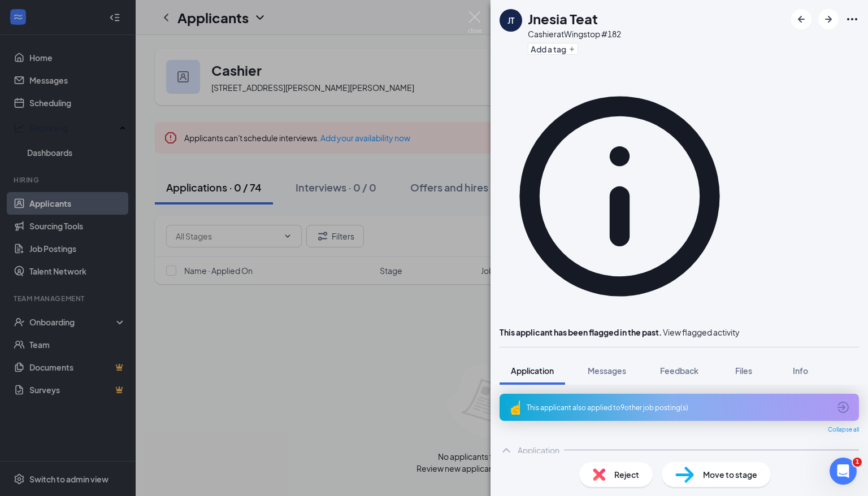 This screenshot has height=496, width=868. I want to click on div: JT, so click(511, 20).